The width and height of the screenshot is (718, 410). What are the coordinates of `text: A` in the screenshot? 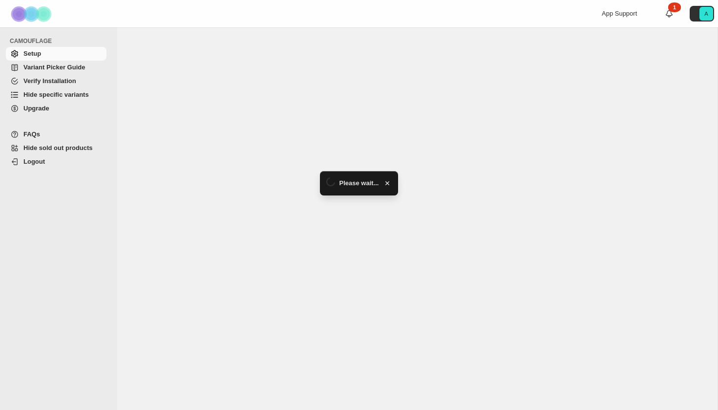 It's located at (706, 14).